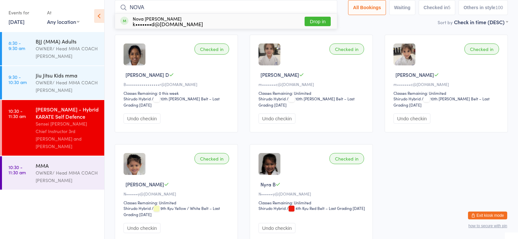 This screenshot has width=518, height=239. I want to click on div: MMA, so click(67, 165).